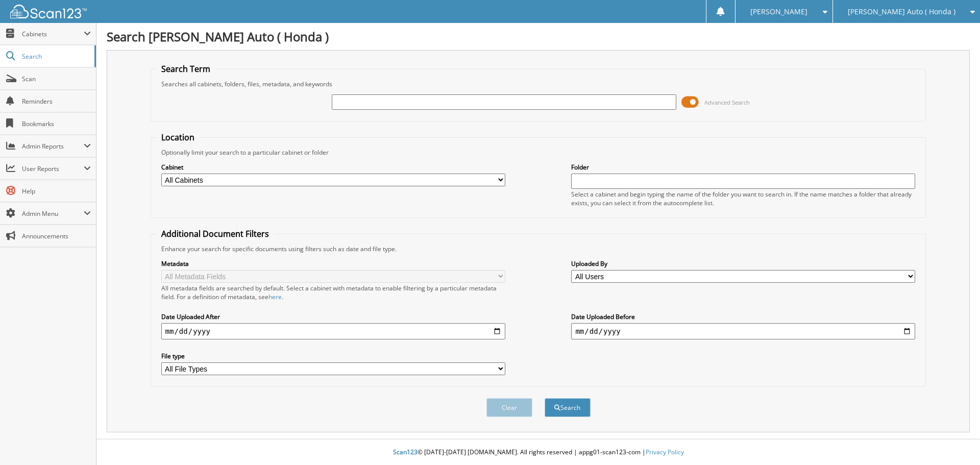 The image size is (980, 465). I want to click on label: Cabinet, so click(333, 167).